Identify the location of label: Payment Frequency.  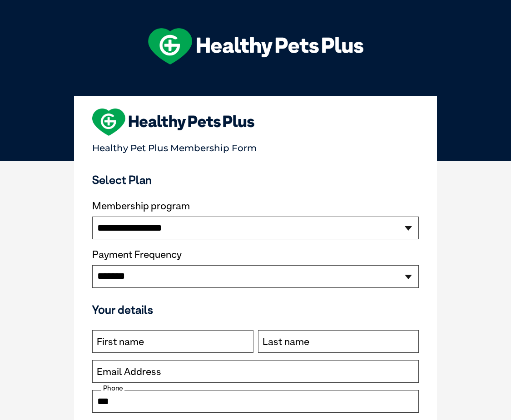
(137, 255).